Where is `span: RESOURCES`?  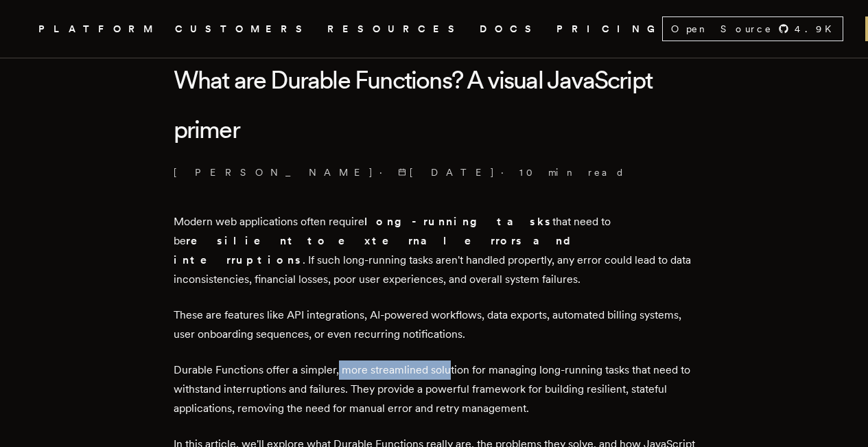
span: RESOURCES is located at coordinates (396, 29).